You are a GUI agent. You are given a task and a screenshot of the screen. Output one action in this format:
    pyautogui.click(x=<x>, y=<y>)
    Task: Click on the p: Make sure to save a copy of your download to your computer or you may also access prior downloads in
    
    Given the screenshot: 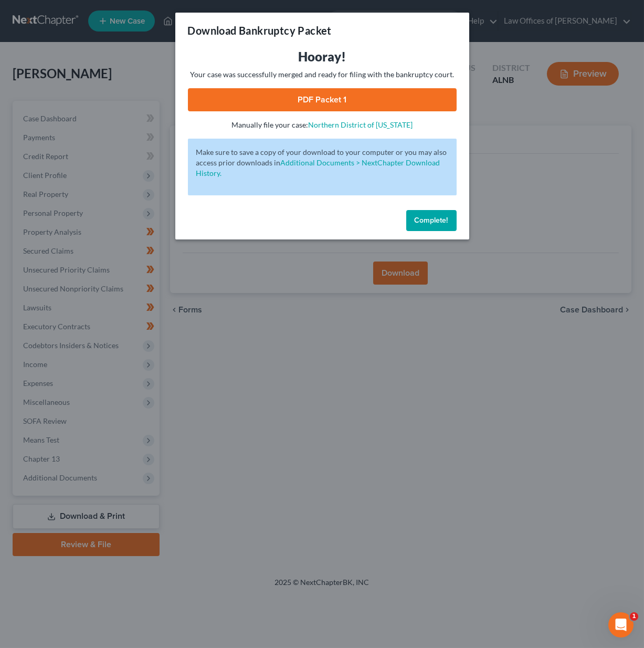 What is the action you would take?
    pyautogui.click(x=322, y=163)
    